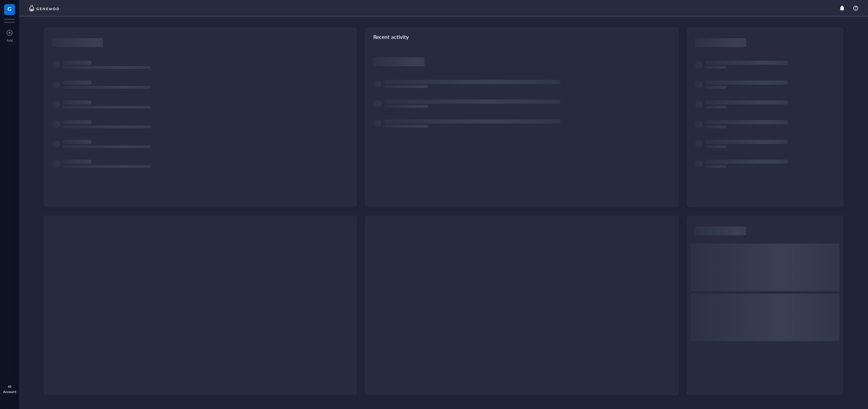  Describe the element at coordinates (10, 391) in the screenshot. I see `div: Account` at that location.